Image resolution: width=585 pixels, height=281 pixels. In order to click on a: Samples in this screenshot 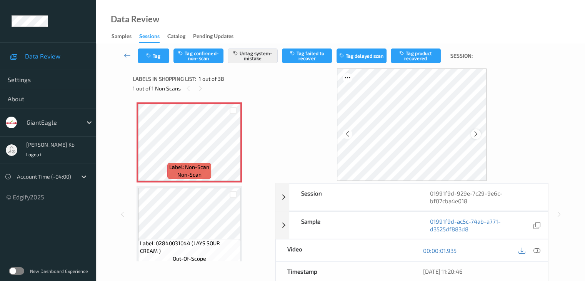, I will do `click(125, 37)`.